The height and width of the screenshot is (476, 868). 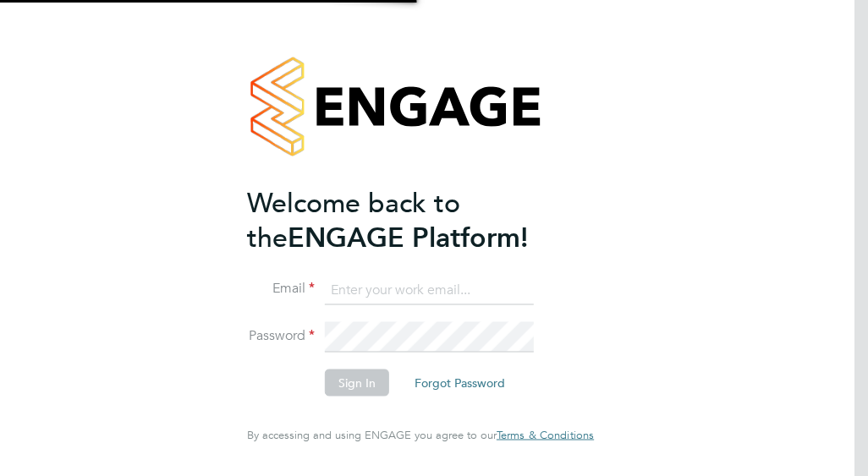 What do you see at coordinates (357, 383) in the screenshot?
I see `button: Sign In` at bounding box center [357, 383].